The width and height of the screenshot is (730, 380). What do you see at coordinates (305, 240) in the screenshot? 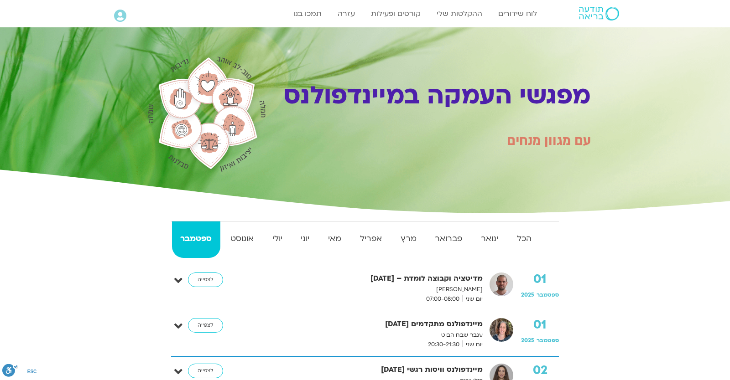
I see `a: יוני` at bounding box center [305, 240].